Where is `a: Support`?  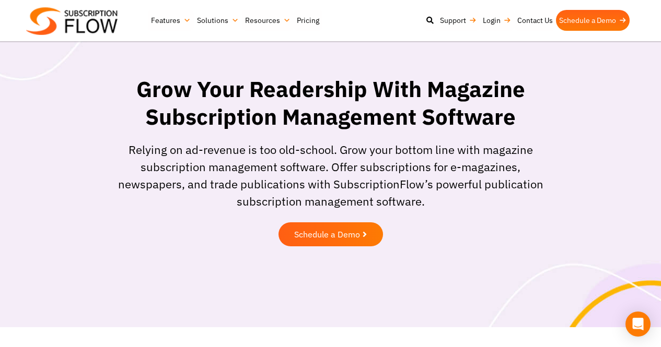
a: Support is located at coordinates (458, 20).